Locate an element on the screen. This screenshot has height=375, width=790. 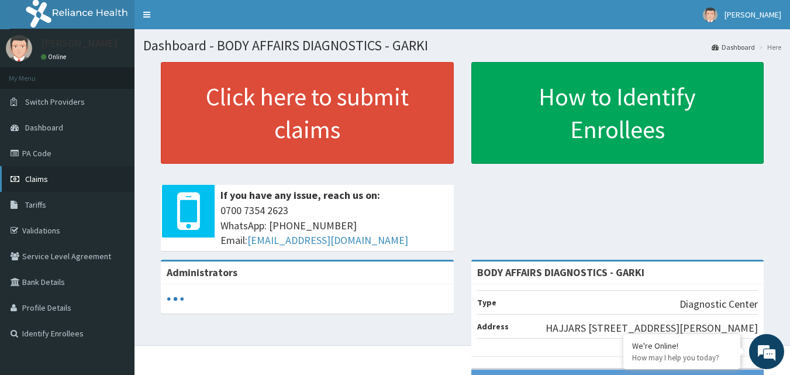
b: Address is located at coordinates (493, 326).